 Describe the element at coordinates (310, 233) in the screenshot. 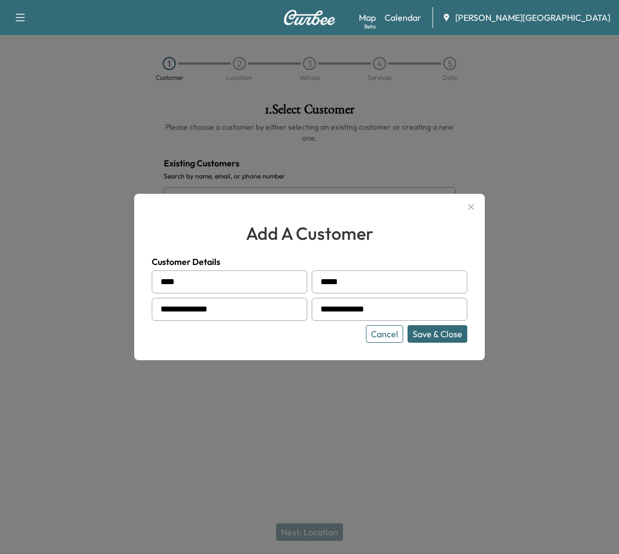

I see `h2: add a customer` at that location.